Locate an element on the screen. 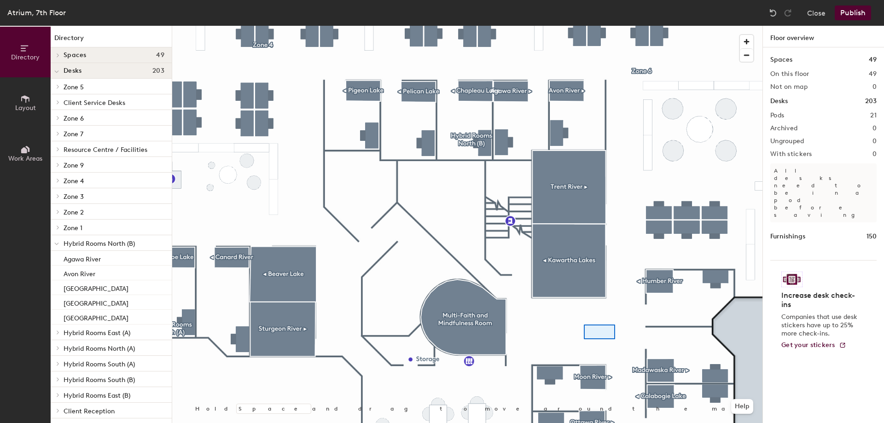  span: Layout is located at coordinates (25, 108).